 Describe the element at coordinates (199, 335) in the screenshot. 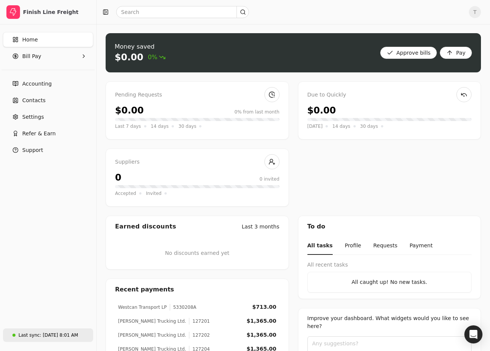

I see `div: 127202` at that location.